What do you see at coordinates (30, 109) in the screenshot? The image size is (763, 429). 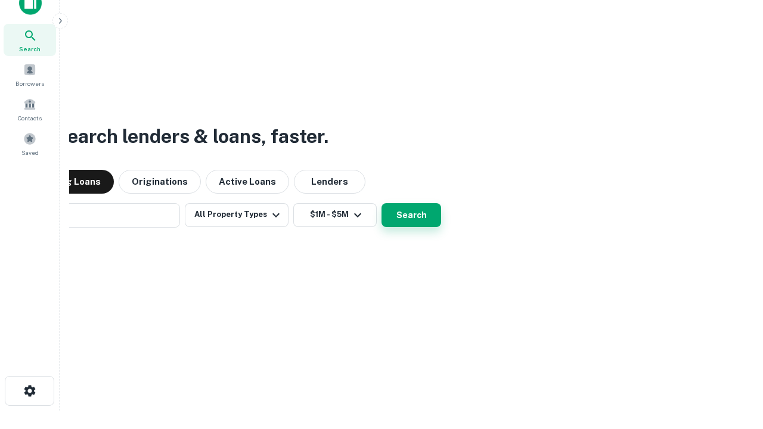 I see `div: Contacts` at bounding box center [30, 109].